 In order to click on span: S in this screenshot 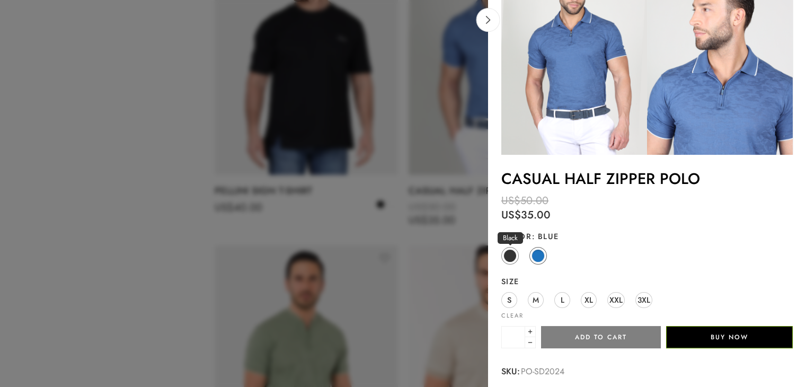, I will do `click(509, 299)`.